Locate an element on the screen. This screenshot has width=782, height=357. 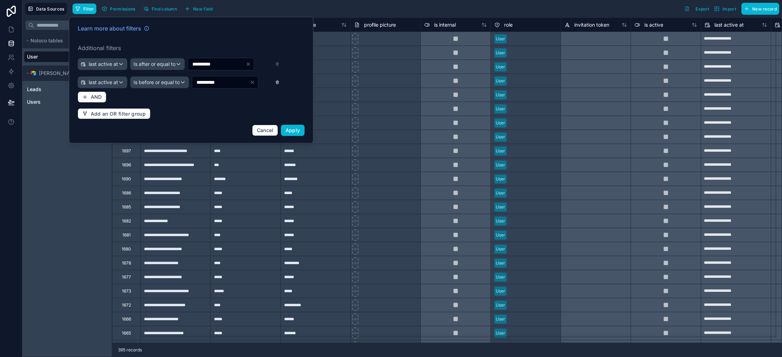
span: Import is located at coordinates (729, 9).